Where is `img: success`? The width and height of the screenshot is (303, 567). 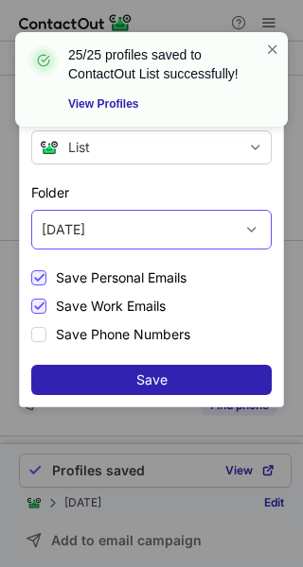 img: success is located at coordinates (43, 61).